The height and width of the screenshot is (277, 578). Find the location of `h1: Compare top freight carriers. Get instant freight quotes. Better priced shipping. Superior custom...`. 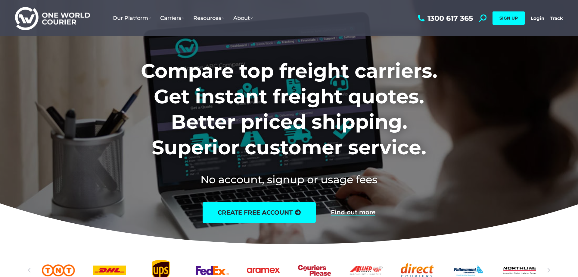

h1: Compare top freight carriers. Get instant freight quotes. Better priced shipping. Superior custom... is located at coordinates (289, 109).